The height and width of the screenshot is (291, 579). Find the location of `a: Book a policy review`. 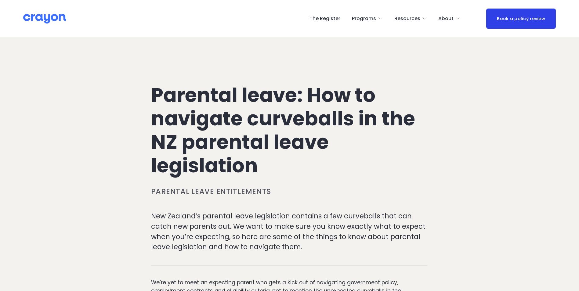

a: Book a policy review is located at coordinates (521, 18).